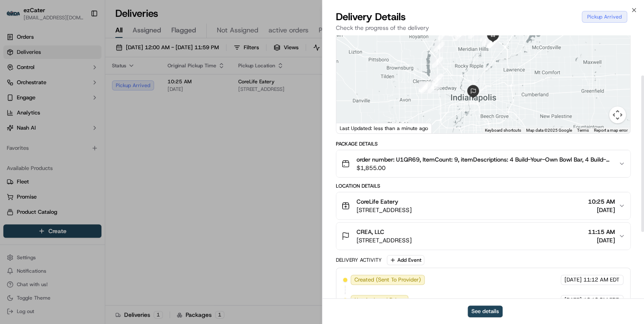  Describe the element at coordinates (83, 85) in the screenshot. I see `div: Start new chat` at that location.